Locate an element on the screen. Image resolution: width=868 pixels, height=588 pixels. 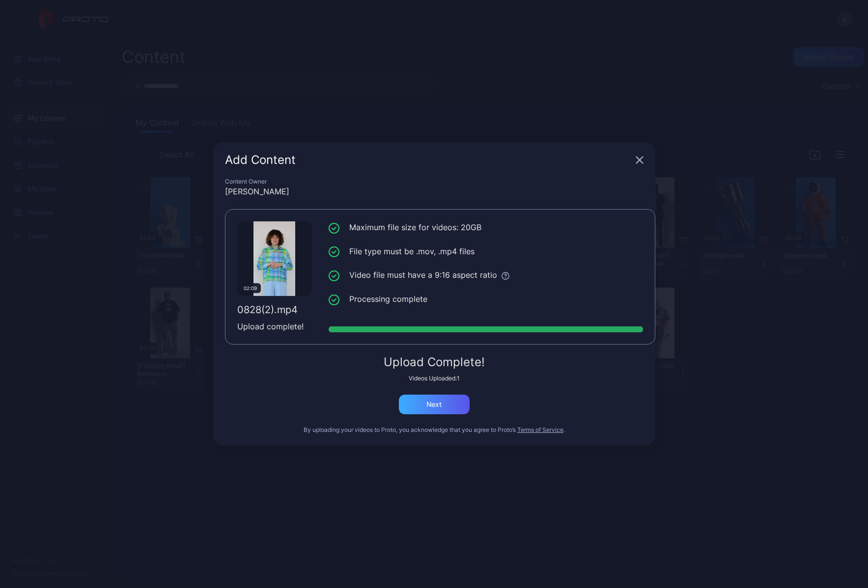
li: Processing complete is located at coordinates (486, 299).